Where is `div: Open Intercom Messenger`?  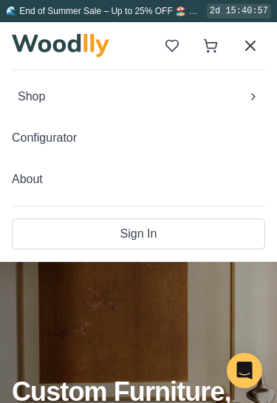 div: Open Intercom Messenger is located at coordinates (244, 370).